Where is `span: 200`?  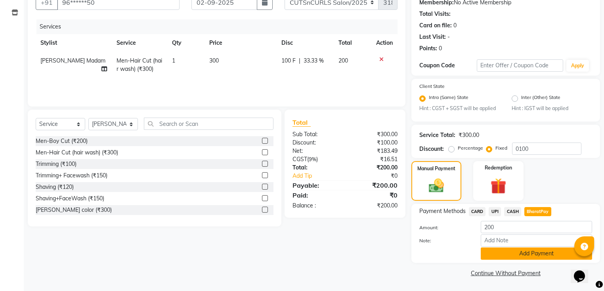
span: 200 is located at coordinates (343, 61).